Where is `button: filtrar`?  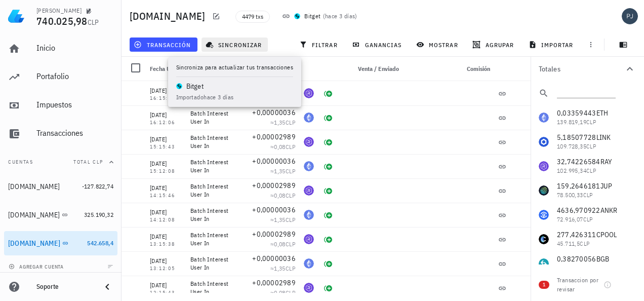 button: filtrar is located at coordinates (319, 44).